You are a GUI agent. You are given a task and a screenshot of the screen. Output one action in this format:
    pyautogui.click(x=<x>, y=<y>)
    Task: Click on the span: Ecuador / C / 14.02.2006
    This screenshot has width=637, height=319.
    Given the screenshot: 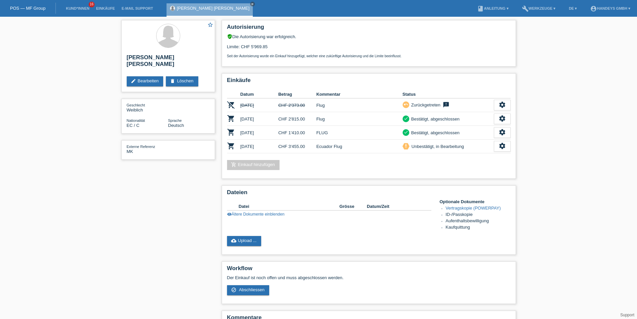 What is the action you would take?
    pyautogui.click(x=133, y=125)
    